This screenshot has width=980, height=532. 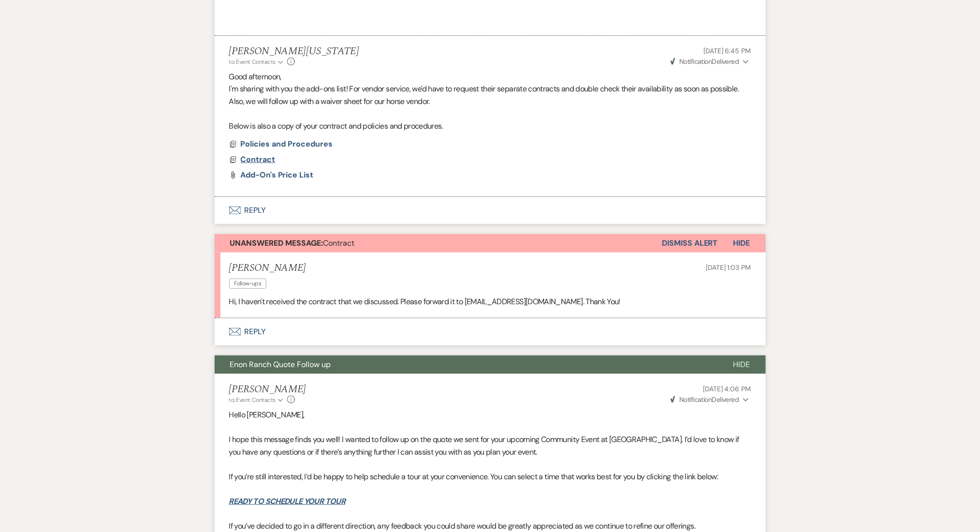 I want to click on a: READY TO SCHEDULE YOUR TOUR, so click(x=287, y=501).